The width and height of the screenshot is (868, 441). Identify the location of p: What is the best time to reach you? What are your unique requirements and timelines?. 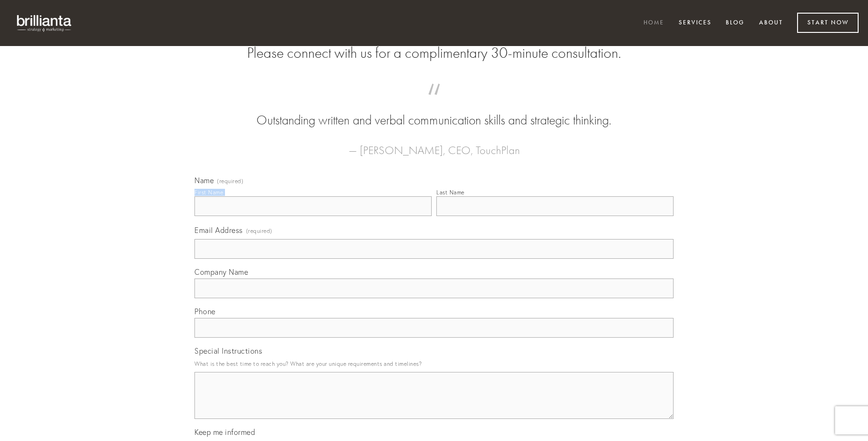
(434, 364).